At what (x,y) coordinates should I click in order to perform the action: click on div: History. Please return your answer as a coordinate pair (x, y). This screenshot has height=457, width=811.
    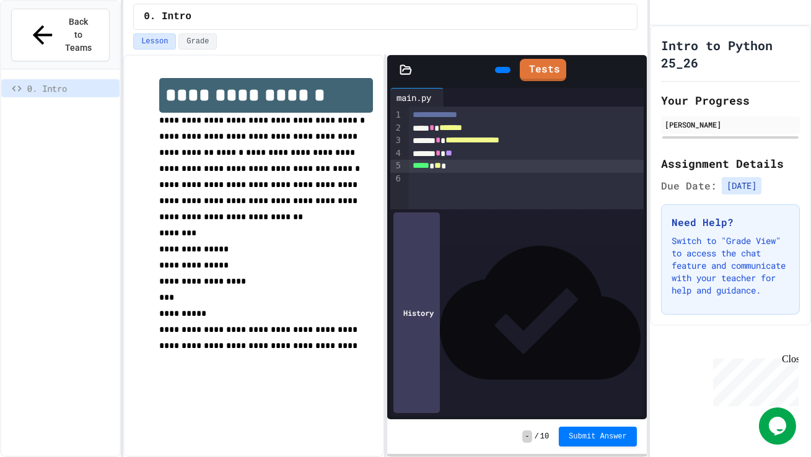
    Looking at the image, I should click on (416, 313).